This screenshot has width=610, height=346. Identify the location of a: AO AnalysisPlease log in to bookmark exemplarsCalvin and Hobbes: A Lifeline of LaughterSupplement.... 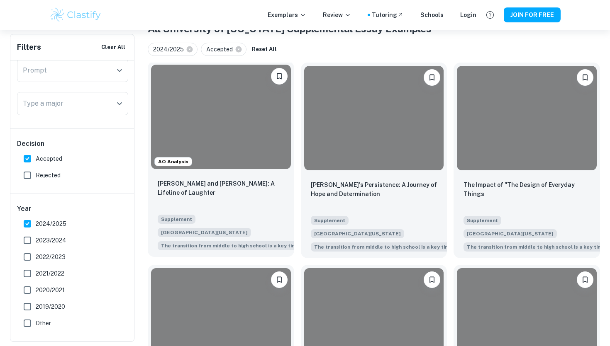
(221, 161).